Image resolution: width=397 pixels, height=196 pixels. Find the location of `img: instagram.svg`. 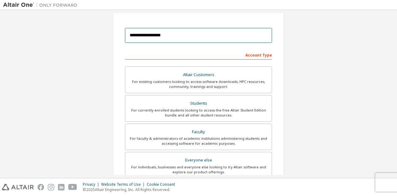

img: instagram.svg is located at coordinates (51, 187).